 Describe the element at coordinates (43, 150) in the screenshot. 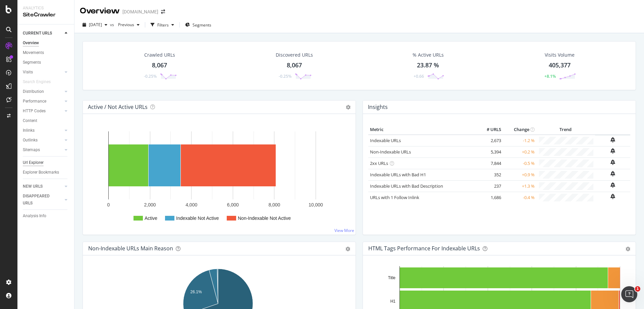

I see `a: Sitemaps` at that location.